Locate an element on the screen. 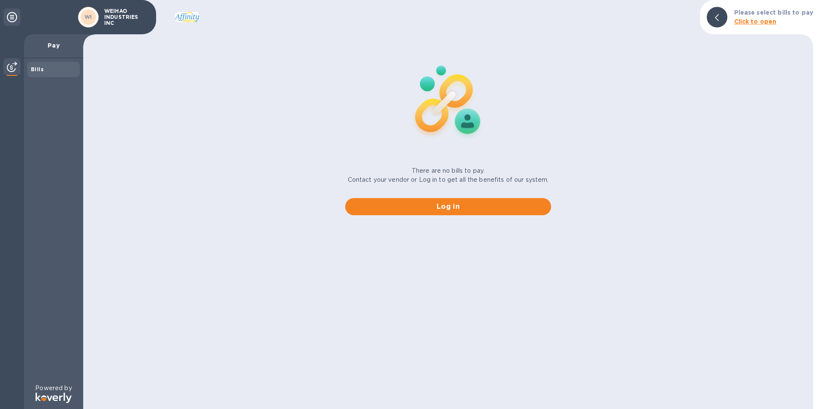  p: There are no bills to pay. Contact your vendor or Log in to get all the benefits of our system. is located at coordinates (448, 175).